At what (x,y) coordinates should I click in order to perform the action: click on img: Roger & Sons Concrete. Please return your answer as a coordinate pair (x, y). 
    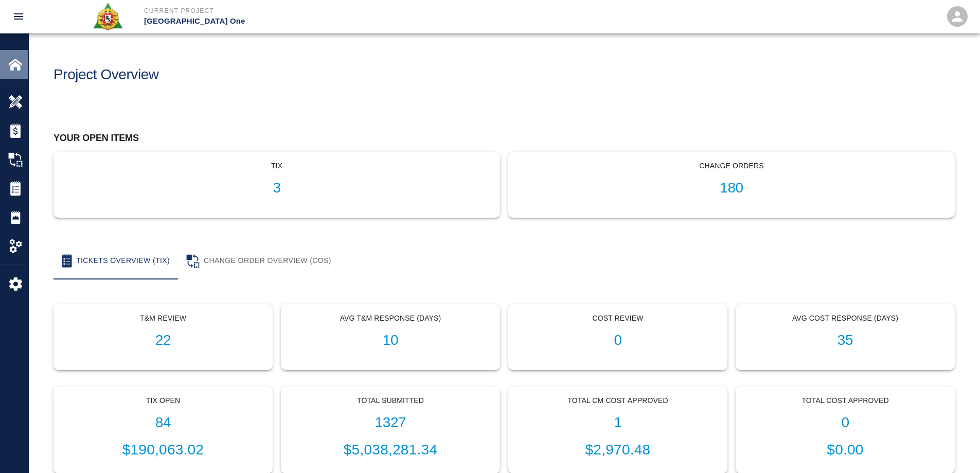
    Looking at the image, I should click on (108, 16).